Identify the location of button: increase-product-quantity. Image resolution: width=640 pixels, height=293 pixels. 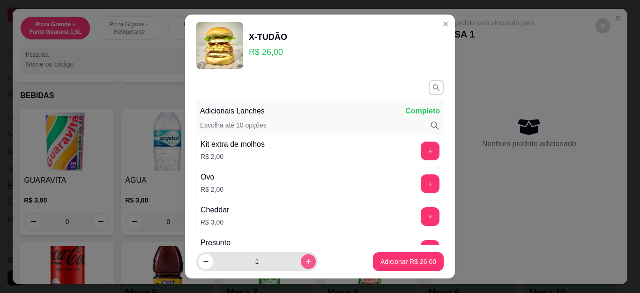
(308, 261).